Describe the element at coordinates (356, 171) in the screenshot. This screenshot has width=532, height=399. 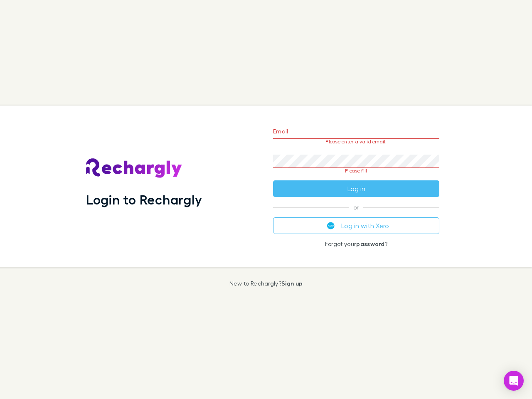
I see `p: Please fill` at that location.